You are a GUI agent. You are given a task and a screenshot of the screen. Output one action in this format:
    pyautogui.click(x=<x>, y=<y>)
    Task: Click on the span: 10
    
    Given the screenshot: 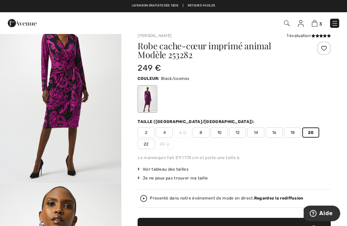 What is the action you would take?
    pyautogui.click(x=219, y=132)
    